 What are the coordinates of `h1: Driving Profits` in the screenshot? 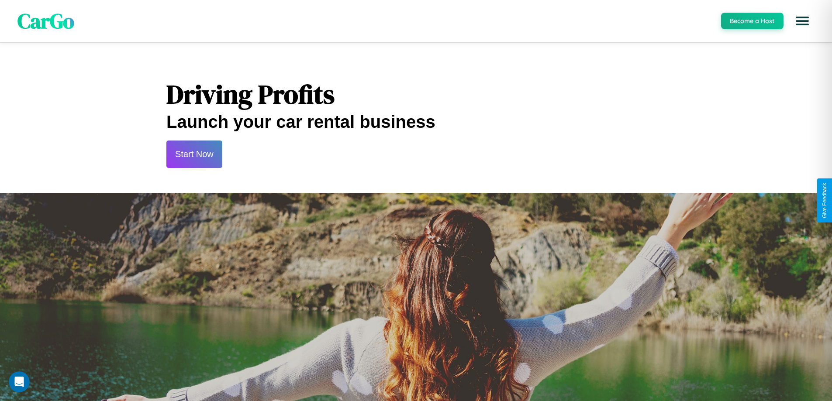 It's located at (416, 94).